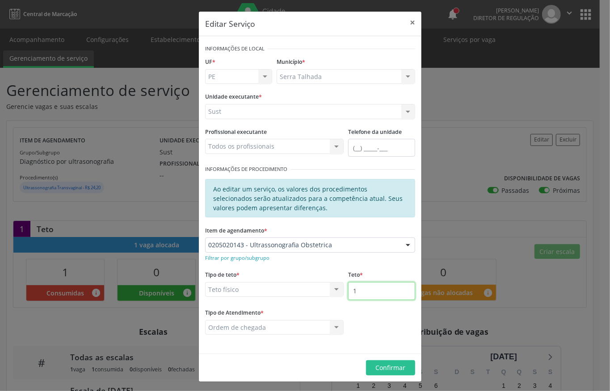  Describe the element at coordinates (390, 367) in the screenshot. I see `span: Confirmar` at that location.